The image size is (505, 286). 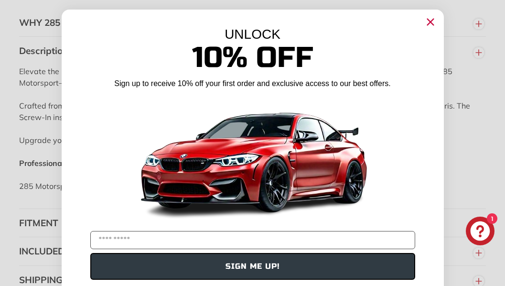 What do you see at coordinates (253, 160) in the screenshot?
I see `img: Banner showing BMW 4 Series Body kit` at bounding box center [253, 160].